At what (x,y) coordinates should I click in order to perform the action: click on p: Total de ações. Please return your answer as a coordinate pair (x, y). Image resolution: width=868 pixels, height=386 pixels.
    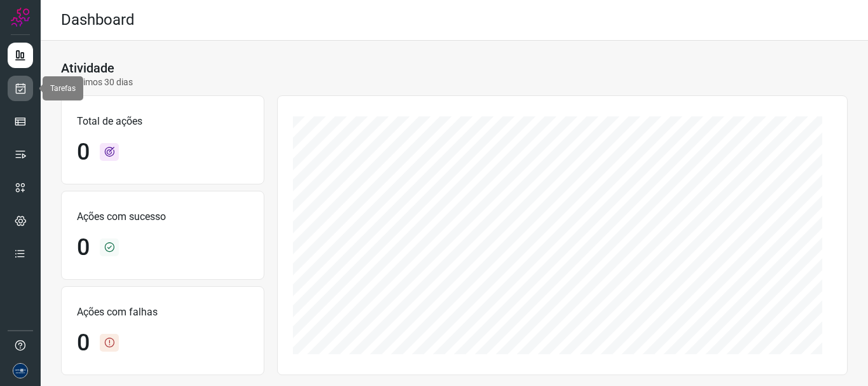
    Looking at the image, I should click on (162, 121).